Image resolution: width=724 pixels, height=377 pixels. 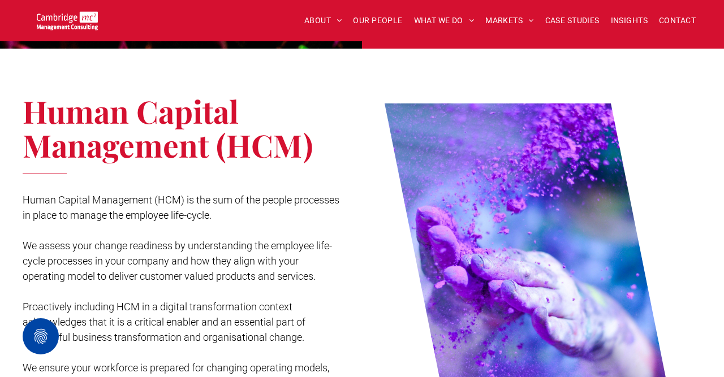 I want to click on span: Human Capital Management (HCM) is the sum of the people processes in place to manage the employee..., so click(x=181, y=208).